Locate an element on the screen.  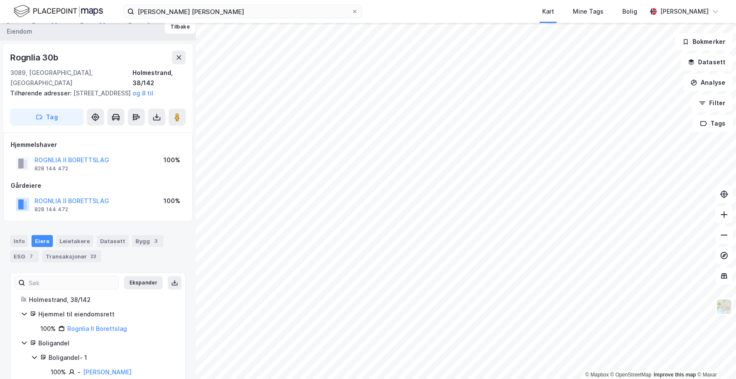
div: Hjemmel til eiendomsrett is located at coordinates (106, 314).